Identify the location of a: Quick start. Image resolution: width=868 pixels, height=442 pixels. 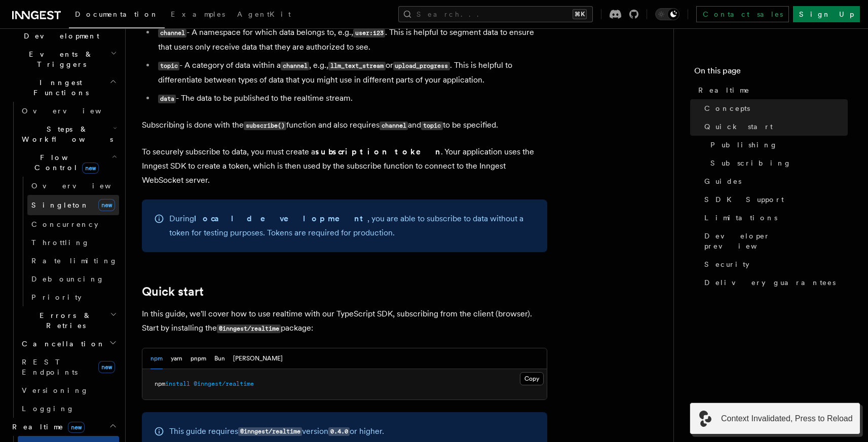
(173, 291).